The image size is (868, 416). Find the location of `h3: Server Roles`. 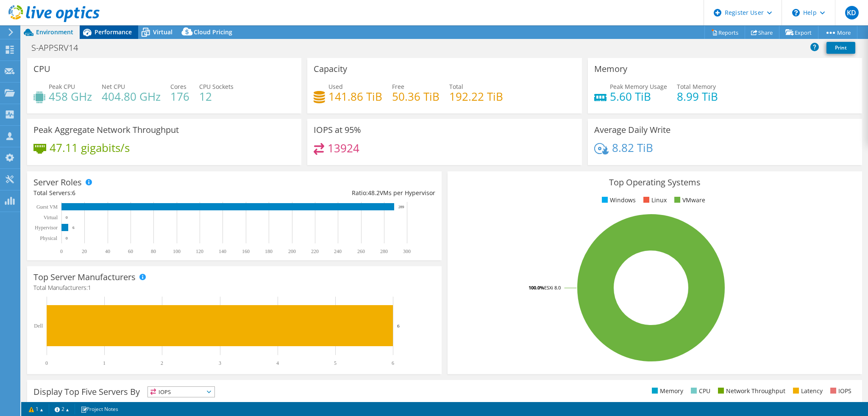

h3: Server Roles is located at coordinates (57, 183).